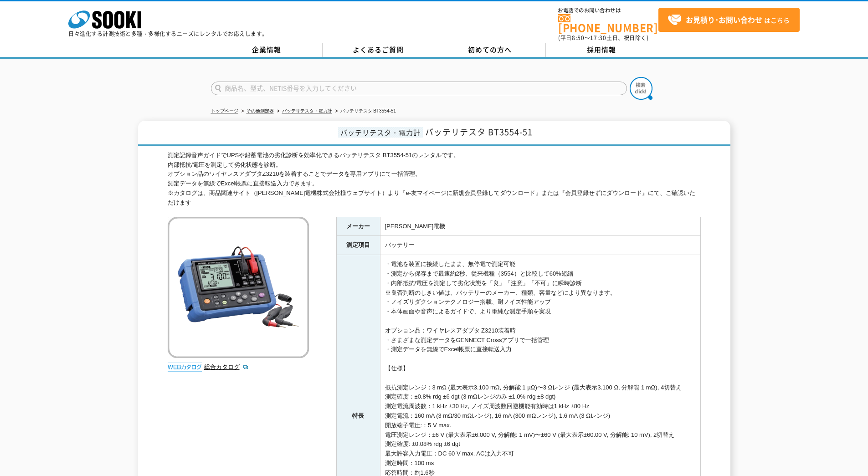  What do you see at coordinates (641, 88) in the screenshot?
I see `img: btn_search.png` at bounding box center [641, 88].